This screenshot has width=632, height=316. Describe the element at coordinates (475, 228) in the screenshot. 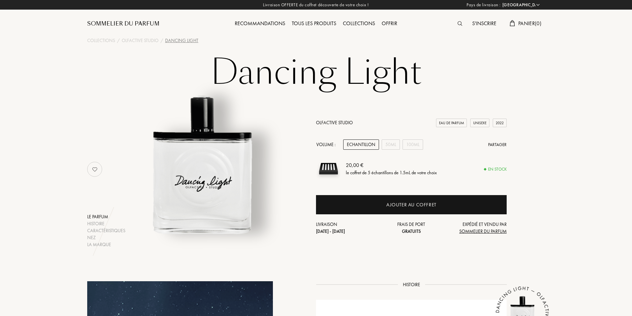

I see `div: Expédié et vendu par` at that location.